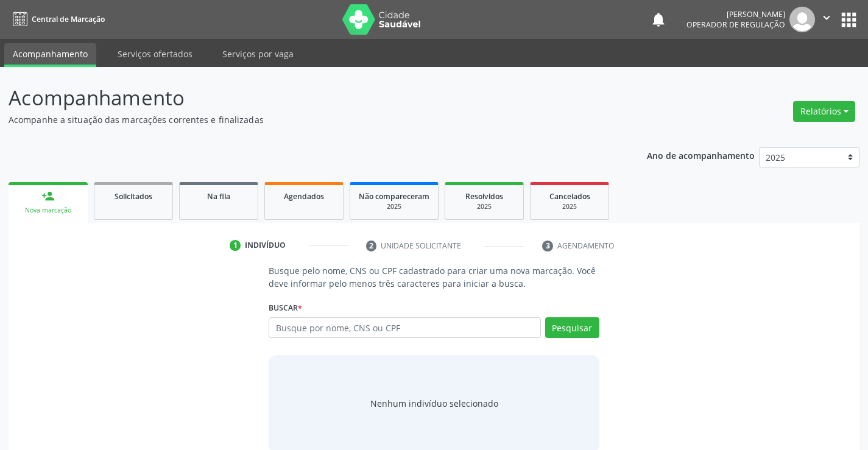  I want to click on span: Na fila, so click(219, 196).